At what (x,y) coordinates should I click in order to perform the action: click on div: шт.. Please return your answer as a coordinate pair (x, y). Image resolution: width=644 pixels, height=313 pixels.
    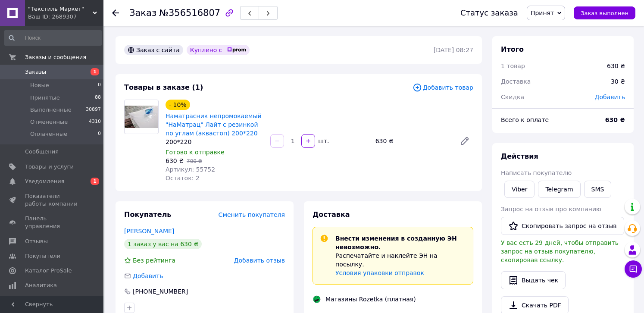
    Looking at the image, I should click on (322, 141).